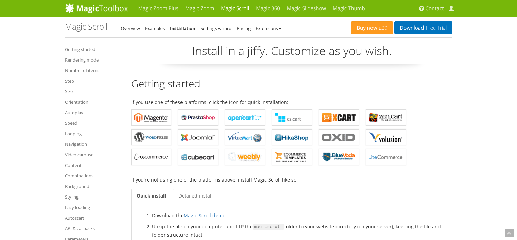 The width and height of the screenshot is (517, 240). I want to click on b: Magic Scroll for OXID, so click(339, 137).